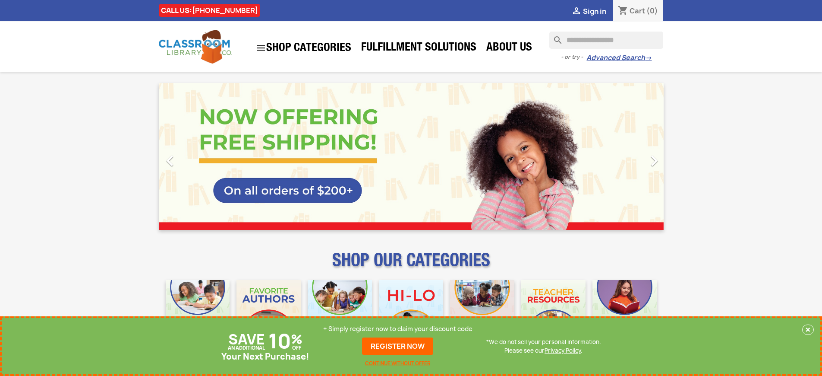  Describe the element at coordinates (619, 58) in the screenshot. I see `a: Advanced Search→` at that location.